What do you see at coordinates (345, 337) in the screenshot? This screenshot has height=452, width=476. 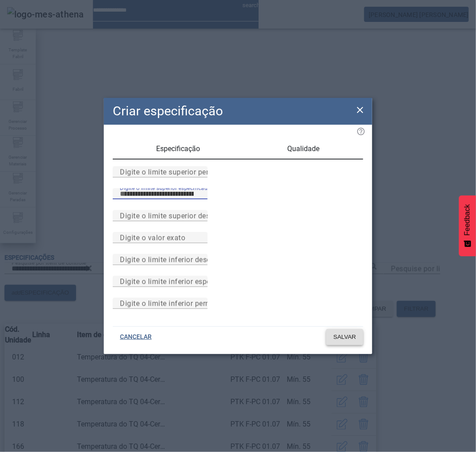 I see `span: SALVAR` at bounding box center [345, 337].